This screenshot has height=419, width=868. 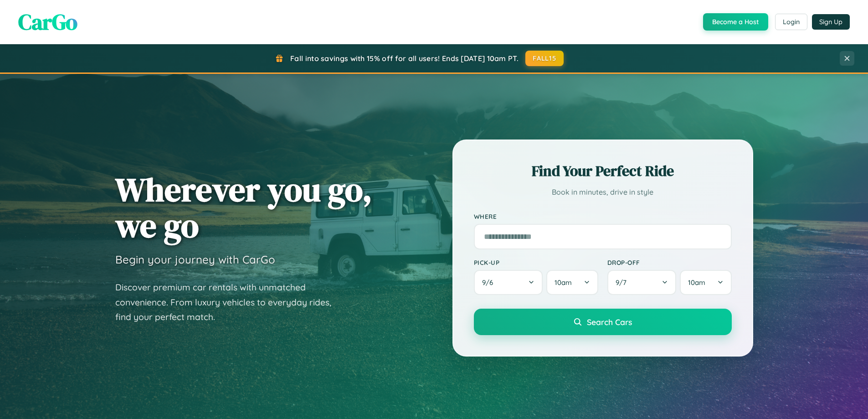 I want to click on label: Where, so click(x=603, y=216).